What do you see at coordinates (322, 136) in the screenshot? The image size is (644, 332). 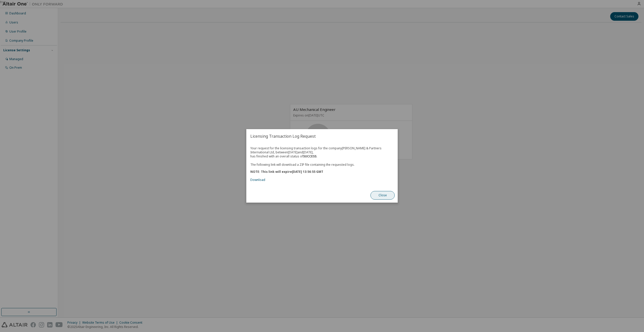 I see `h2: Licensing Transaction Log Request` at bounding box center [322, 136].